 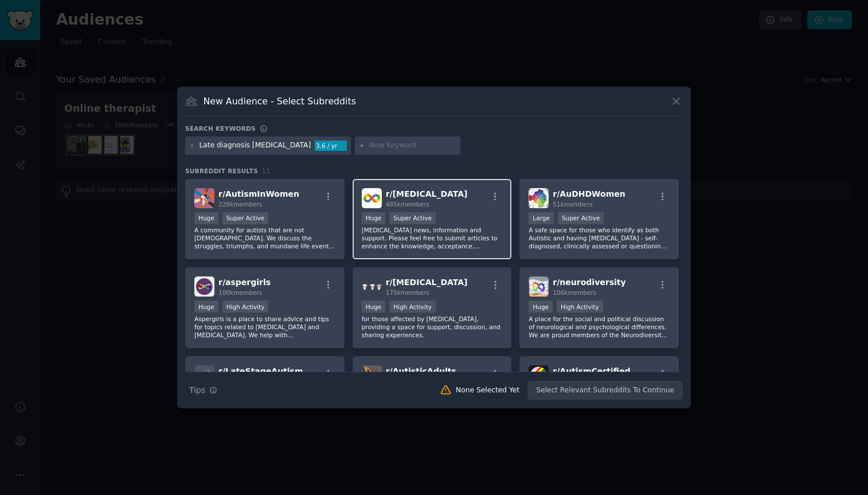 What do you see at coordinates (240, 293) in the screenshot?
I see `span: 100k members` at bounding box center [240, 293].